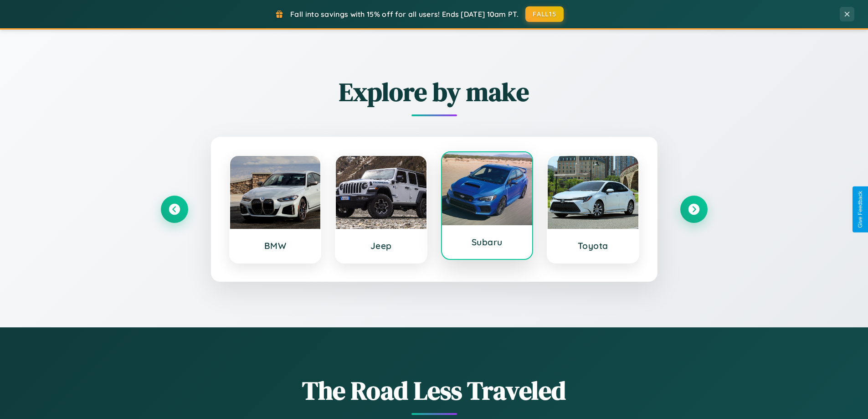  Describe the element at coordinates (275, 246) in the screenshot. I see `h3: BMW` at that location.